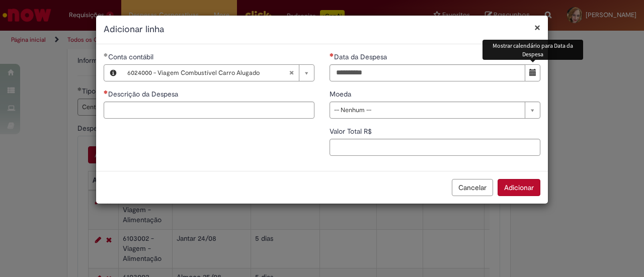 The image size is (644, 277). What do you see at coordinates (105, 55) in the screenshot?
I see `span: Obrigatório Preenchido` at bounding box center [105, 55].